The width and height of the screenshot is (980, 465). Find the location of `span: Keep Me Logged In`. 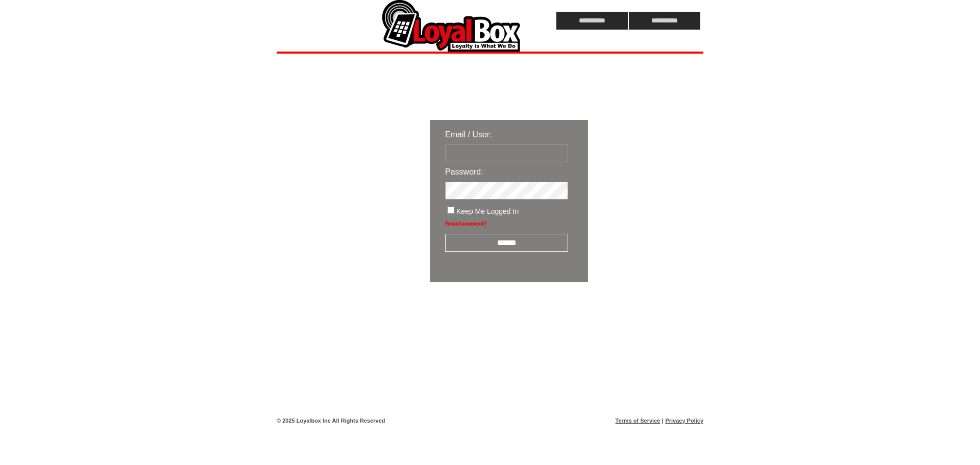

span: Keep Me Logged In is located at coordinates (488, 211).